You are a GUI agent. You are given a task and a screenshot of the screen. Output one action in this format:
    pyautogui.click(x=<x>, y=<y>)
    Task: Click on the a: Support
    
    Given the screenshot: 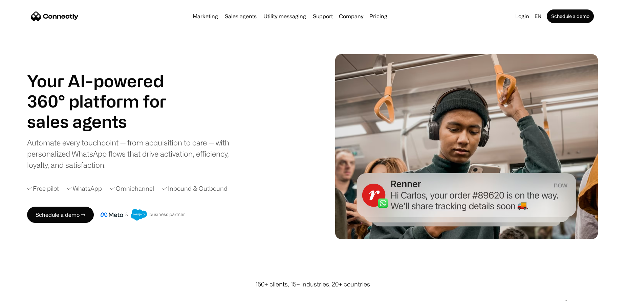 What is the action you would take?
    pyautogui.click(x=323, y=16)
    